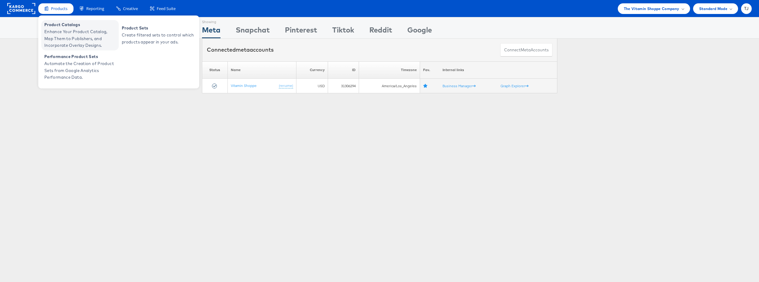 This screenshot has height=282, width=759. Describe the element at coordinates (211, 31) in the screenshot. I see `div: Meta` at that location.